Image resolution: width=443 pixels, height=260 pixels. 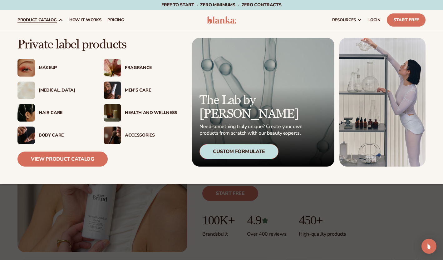 What do you see at coordinates (141, 68) in the screenshot?
I see `a: Pink blooming flower. Fragrance` at bounding box center [141, 68].